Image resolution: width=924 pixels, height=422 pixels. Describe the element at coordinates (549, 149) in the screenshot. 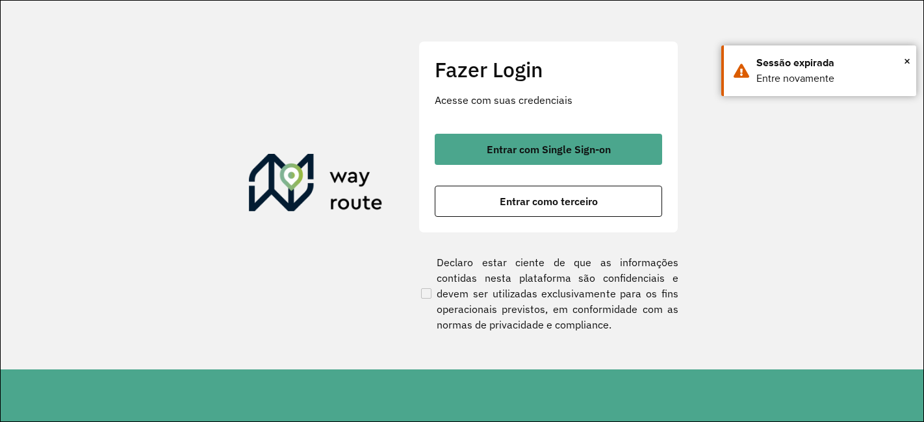

I see `span: Entrar com Single Sign-on` at that location.